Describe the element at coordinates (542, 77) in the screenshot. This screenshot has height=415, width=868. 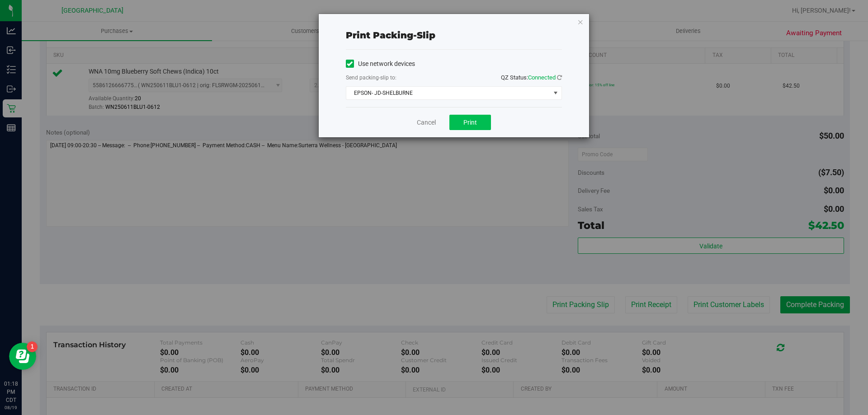
I see `span: Connected` at that location.